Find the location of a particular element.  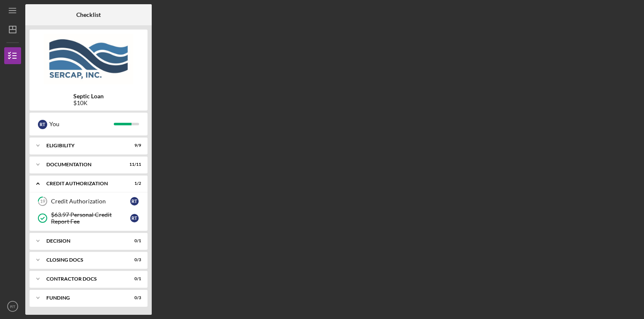

b: Septic Loan is located at coordinates (89, 96).